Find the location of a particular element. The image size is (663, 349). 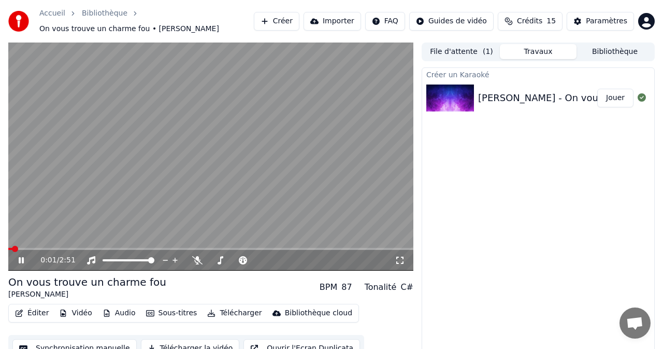

nav: breadcrumb is located at coordinates (147, 21).